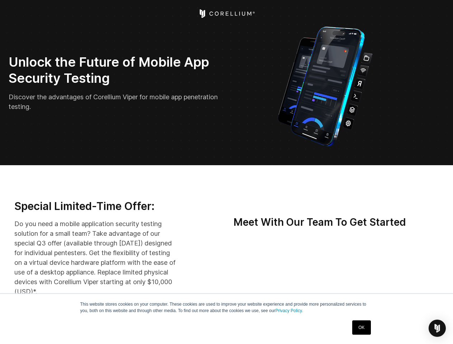 The image size is (453, 344). Describe the element at coordinates (226, 14) in the screenshot. I see `a: Corellium Home` at that location.